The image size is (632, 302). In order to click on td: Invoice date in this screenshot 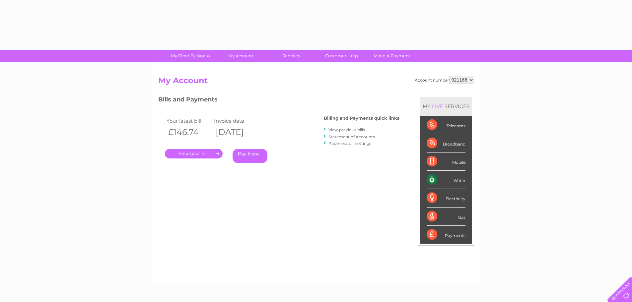, I will do `click(236, 121)`.